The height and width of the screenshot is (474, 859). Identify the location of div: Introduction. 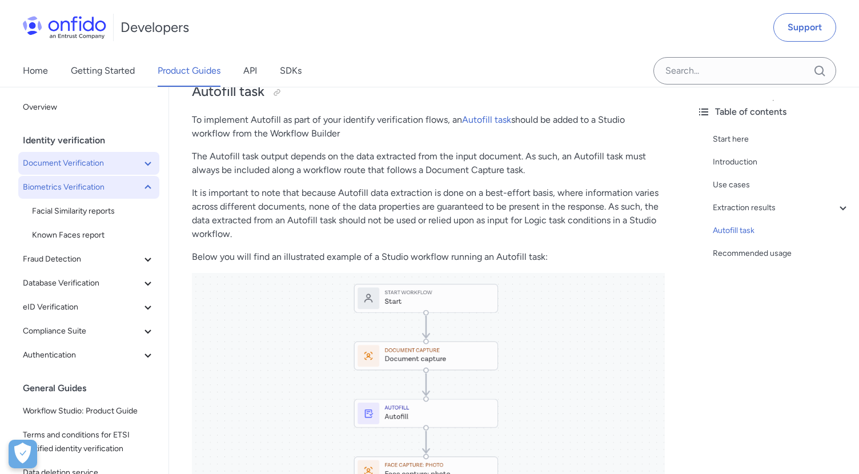
(782, 162).